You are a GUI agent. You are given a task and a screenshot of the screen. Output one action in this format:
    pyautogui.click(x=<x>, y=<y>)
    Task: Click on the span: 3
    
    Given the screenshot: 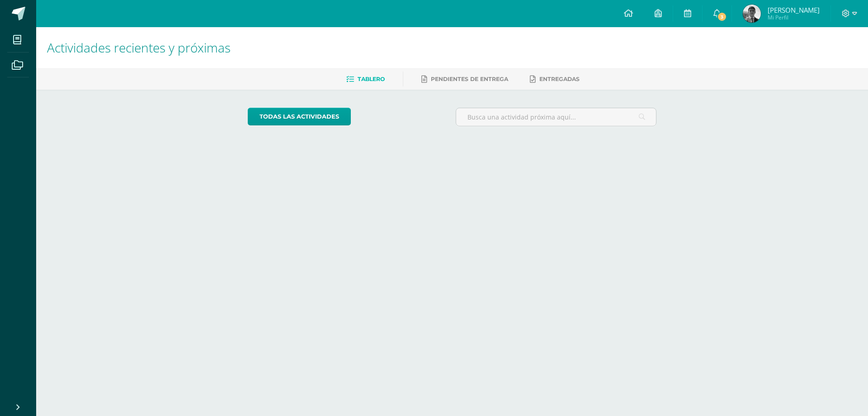 What is the action you would take?
    pyautogui.click(x=722, y=17)
    